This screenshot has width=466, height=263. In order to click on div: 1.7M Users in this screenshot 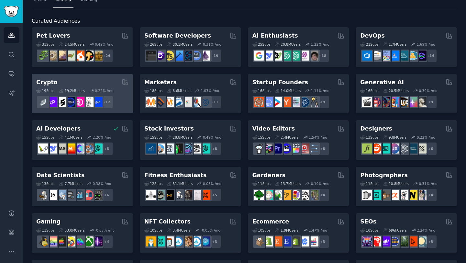, I will do `click(395, 44)`.